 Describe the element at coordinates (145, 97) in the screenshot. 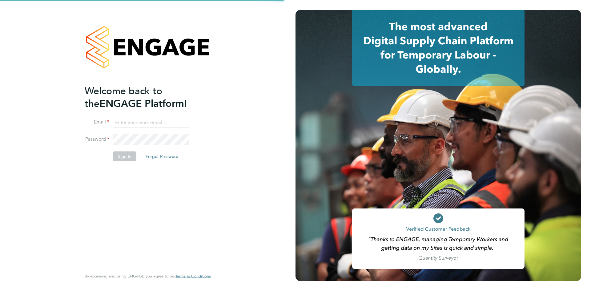

I see `h2: ENGAGE Platform!` at that location.